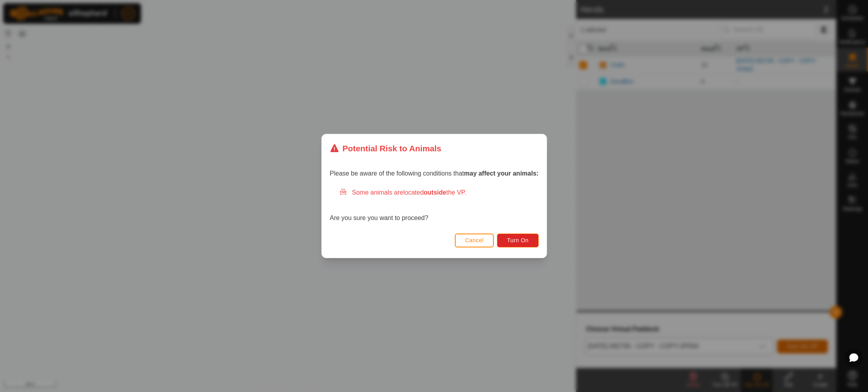 This screenshot has height=392, width=868. What do you see at coordinates (518, 240) in the screenshot?
I see `button: Turn On` at bounding box center [518, 240].